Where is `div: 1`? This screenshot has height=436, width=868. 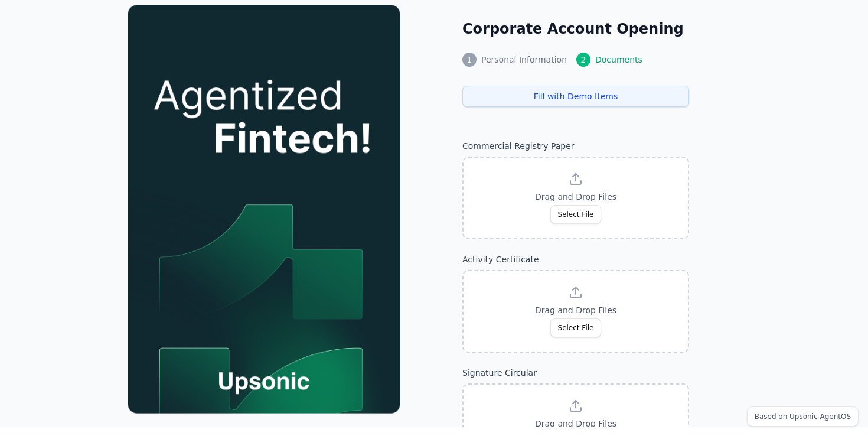 div: 1 is located at coordinates (470, 59).